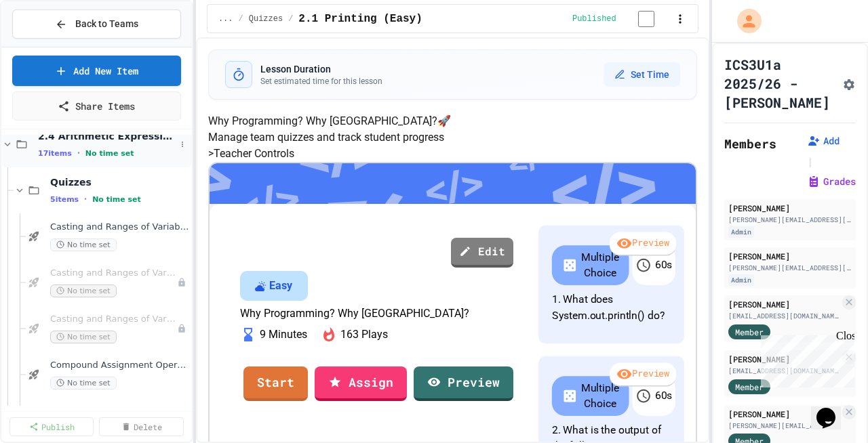  What do you see at coordinates (452, 154) in the screenshot?
I see `h5: > Teacher Controls` at bounding box center [452, 154].